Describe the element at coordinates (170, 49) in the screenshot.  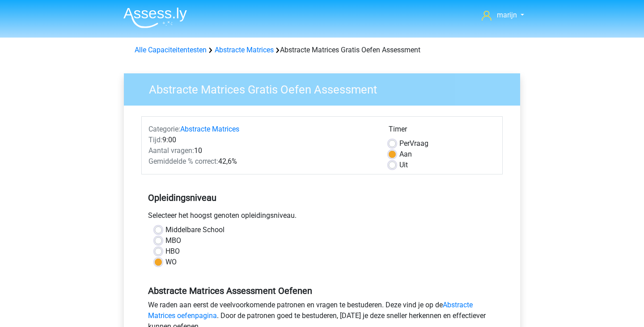
I see `a: Alle Capaciteitentesten` at that location.